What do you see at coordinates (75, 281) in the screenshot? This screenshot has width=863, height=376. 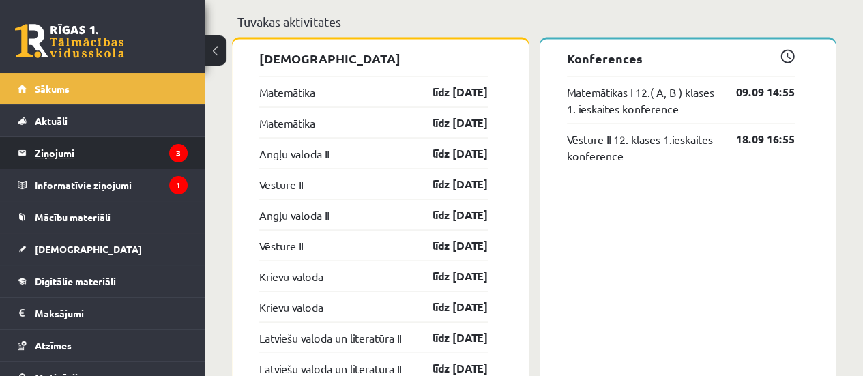 I see `span: Digitālie materiāli` at bounding box center [75, 281].